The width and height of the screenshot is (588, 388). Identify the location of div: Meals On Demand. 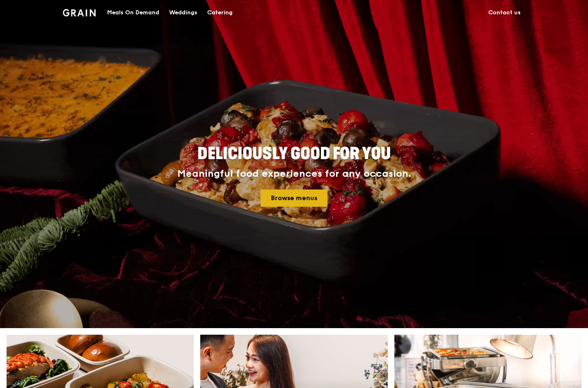
(132, 13).